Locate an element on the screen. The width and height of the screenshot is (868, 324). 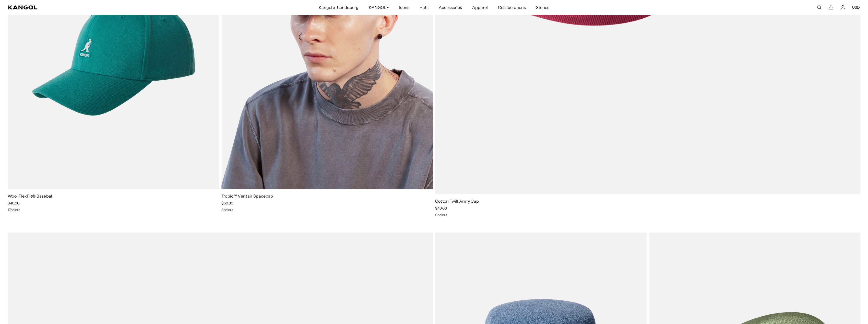
div: 17 colors is located at coordinates (114, 210).